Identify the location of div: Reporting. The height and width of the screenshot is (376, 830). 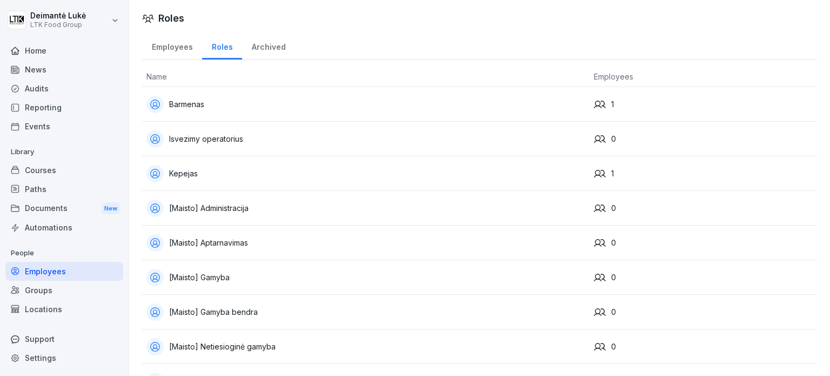
(64, 107).